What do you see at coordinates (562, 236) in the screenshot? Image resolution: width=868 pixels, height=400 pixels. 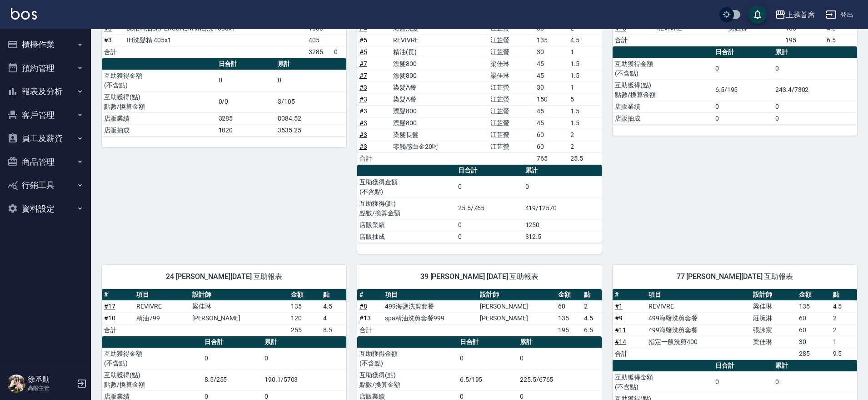 I see `td: 312.5` at bounding box center [562, 236].